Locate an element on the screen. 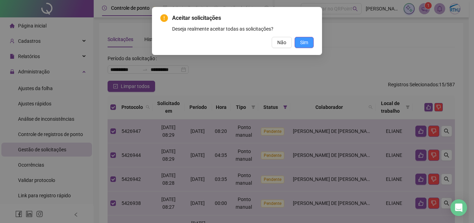  span: Não is located at coordinates (282, 42).